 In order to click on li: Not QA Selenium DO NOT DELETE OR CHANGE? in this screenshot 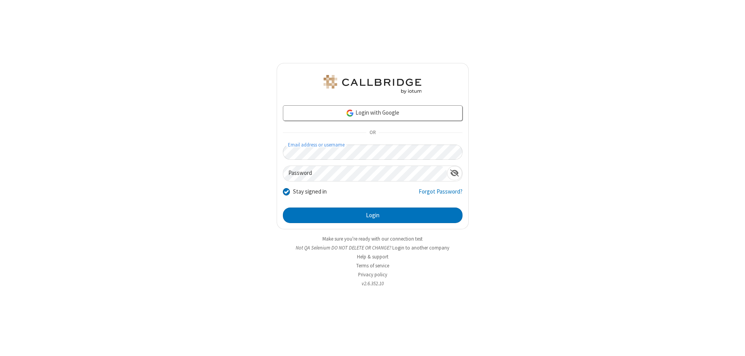, I will do `click(373, 247)`.